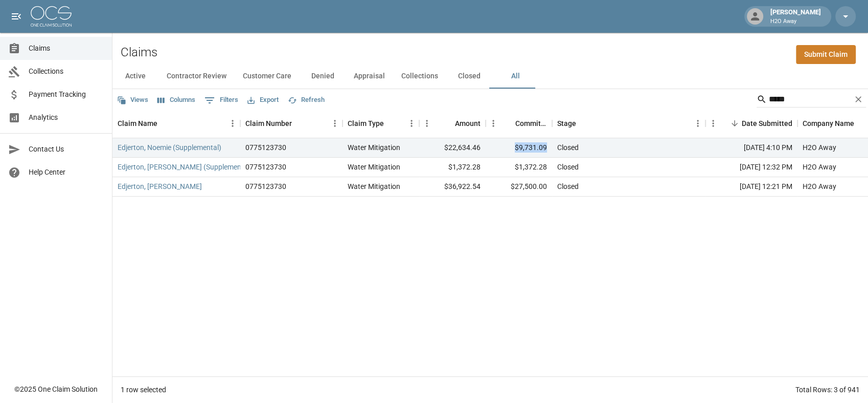 The width and height of the screenshot is (868, 403). What do you see at coordinates (139, 52) in the screenshot?
I see `h2: Claims` at bounding box center [139, 52].